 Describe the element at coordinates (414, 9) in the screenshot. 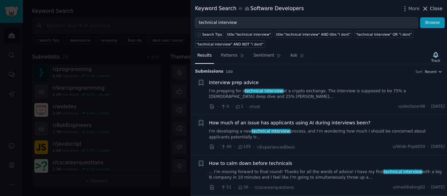

I see `span: More` at that location.